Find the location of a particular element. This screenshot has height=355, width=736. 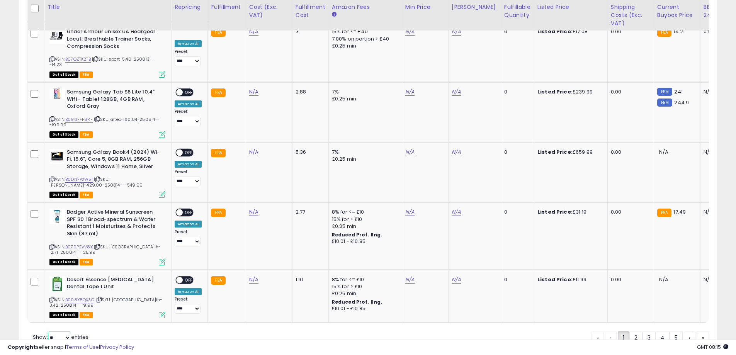

a: 4 is located at coordinates (663, 338).